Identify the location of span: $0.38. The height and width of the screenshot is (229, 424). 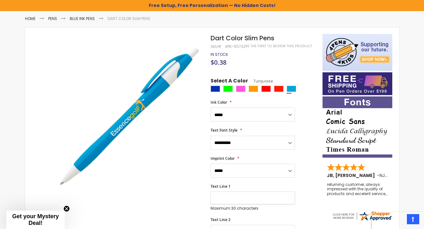
(219, 62).